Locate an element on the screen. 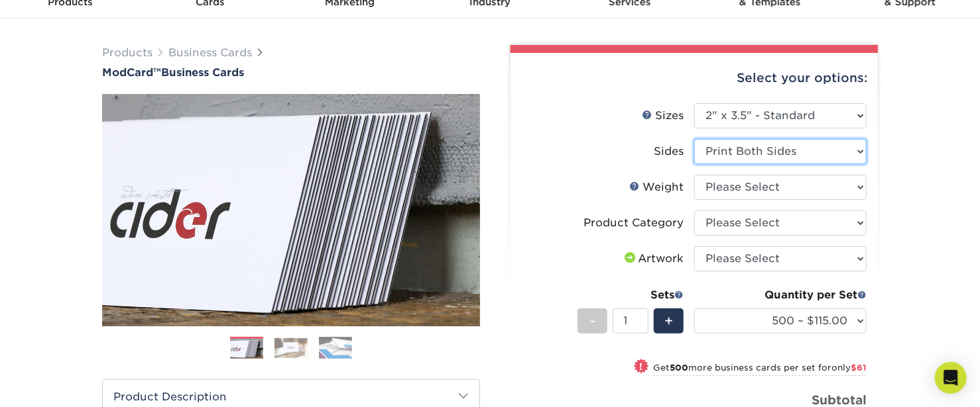 The height and width of the screenshot is (407, 980). div: Sizes is located at coordinates (663, 116).